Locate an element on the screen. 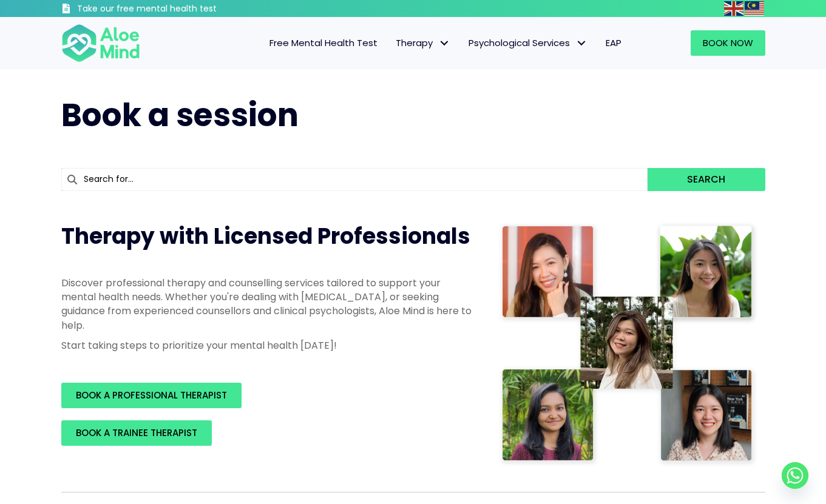 This screenshot has height=504, width=826. span: Therapy: submenu is located at coordinates (445, 43).